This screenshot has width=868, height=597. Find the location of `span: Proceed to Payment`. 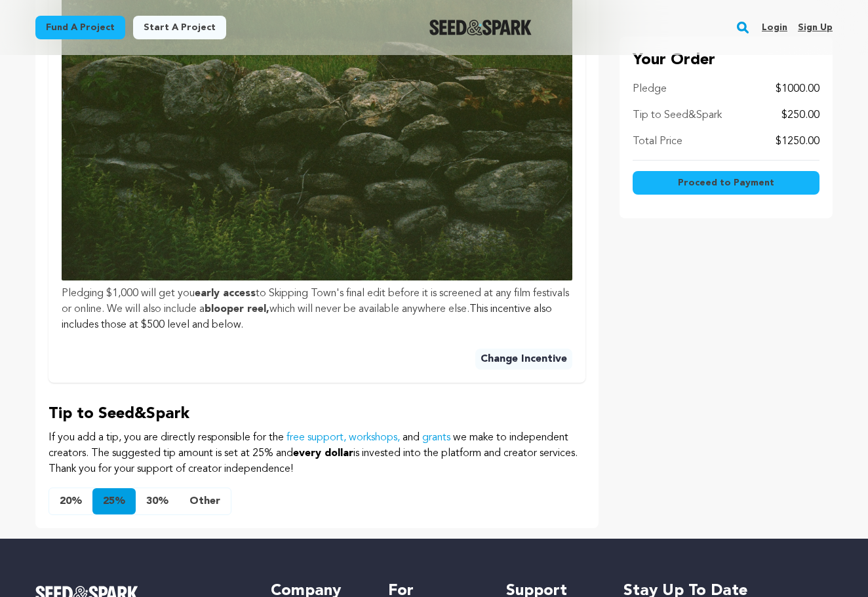

span: Proceed to Payment is located at coordinates (726, 183).